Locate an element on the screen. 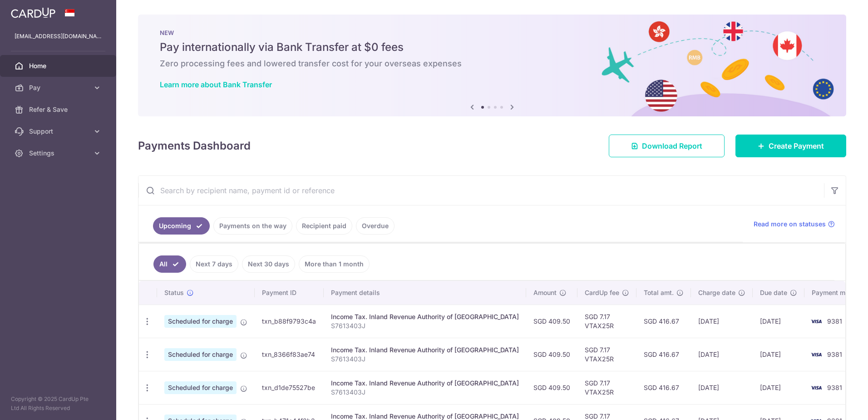  a: Download Report is located at coordinates (666, 146).